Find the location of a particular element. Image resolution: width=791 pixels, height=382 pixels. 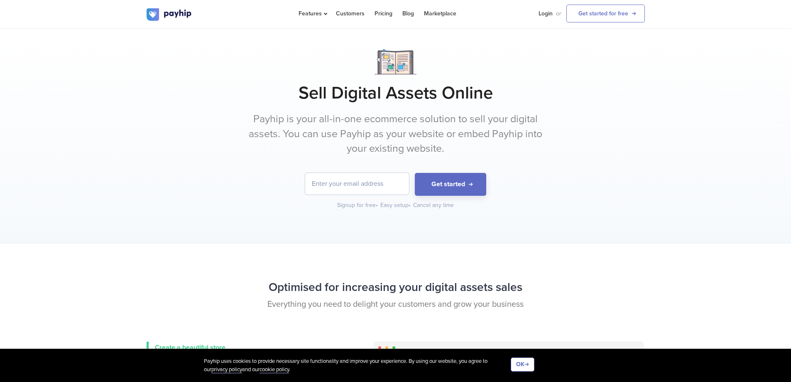

span: Create a beautiful store is located at coordinates (190, 347).